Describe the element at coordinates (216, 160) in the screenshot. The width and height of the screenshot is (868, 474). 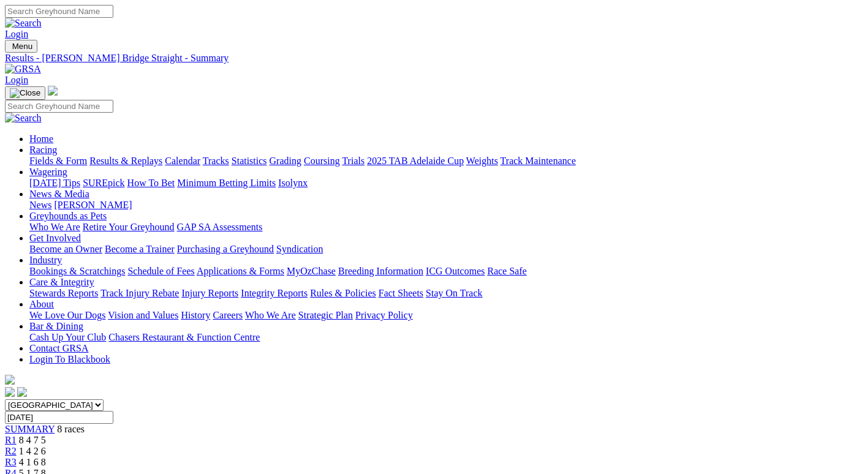
I see `a: Tracks` at that location.